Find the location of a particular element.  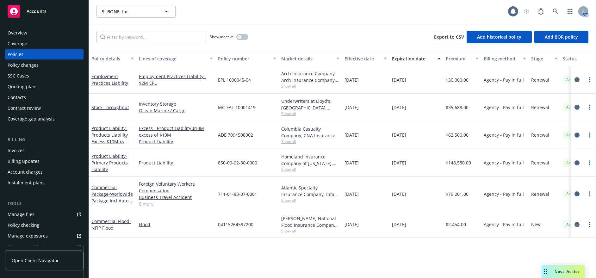

a: Employment Practices Liability - $2M EPL is located at coordinates (176, 80).